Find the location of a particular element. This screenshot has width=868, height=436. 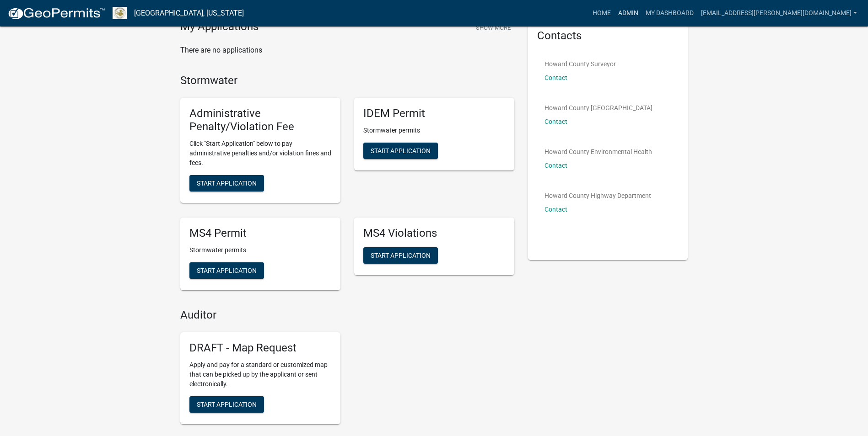

h5: Administrative Penalty/Violation Fee is located at coordinates (261, 120).